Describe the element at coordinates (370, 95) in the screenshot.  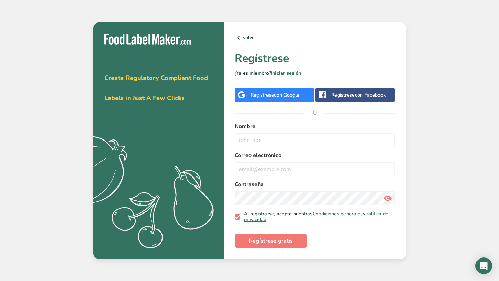
I see `span: con Facebook` at that location.